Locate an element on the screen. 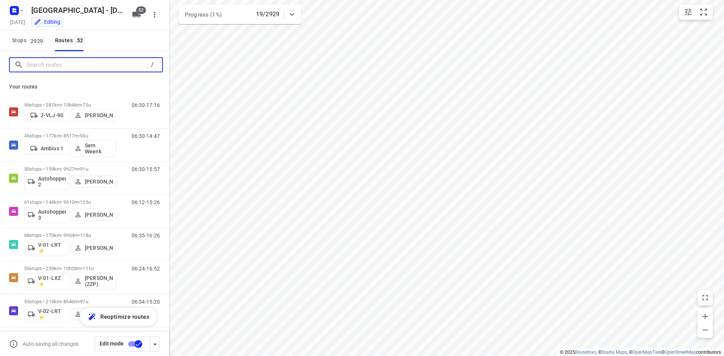 This screenshot has width=724, height=356. button: V-01-LRT ⚡ is located at coordinates (47, 248).